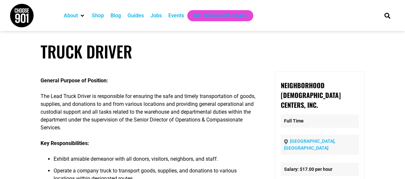  I want to click on a: Events, so click(176, 16).